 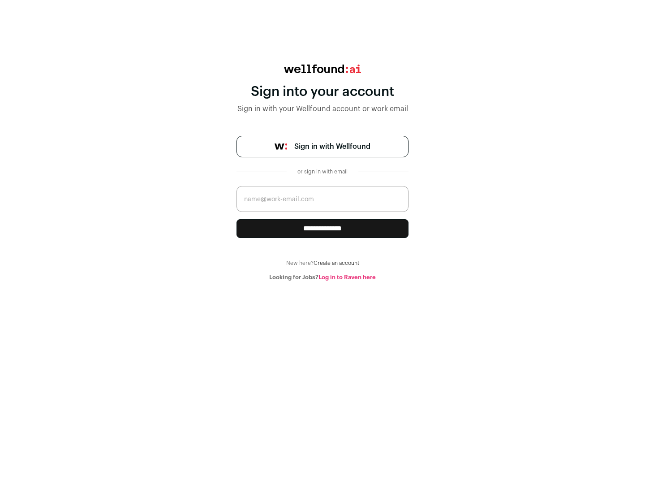 I want to click on a: Create an account, so click(x=336, y=263).